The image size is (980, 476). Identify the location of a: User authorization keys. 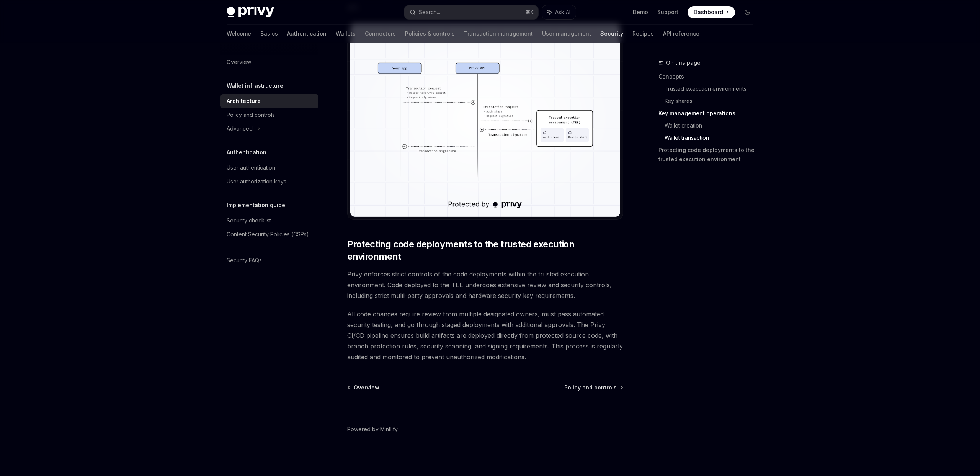
(269, 181).